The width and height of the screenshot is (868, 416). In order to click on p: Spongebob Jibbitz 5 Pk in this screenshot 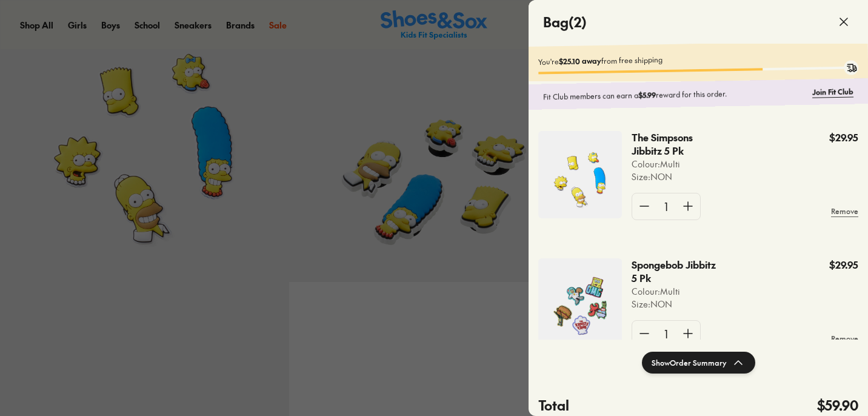, I will do `click(674, 272)`.